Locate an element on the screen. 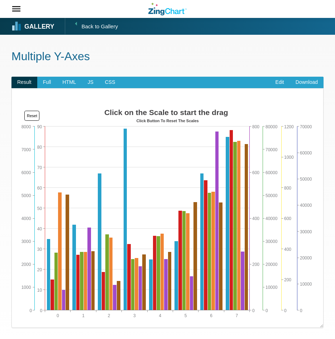 The height and width of the screenshot is (339, 335). span: CSS is located at coordinates (110, 82).